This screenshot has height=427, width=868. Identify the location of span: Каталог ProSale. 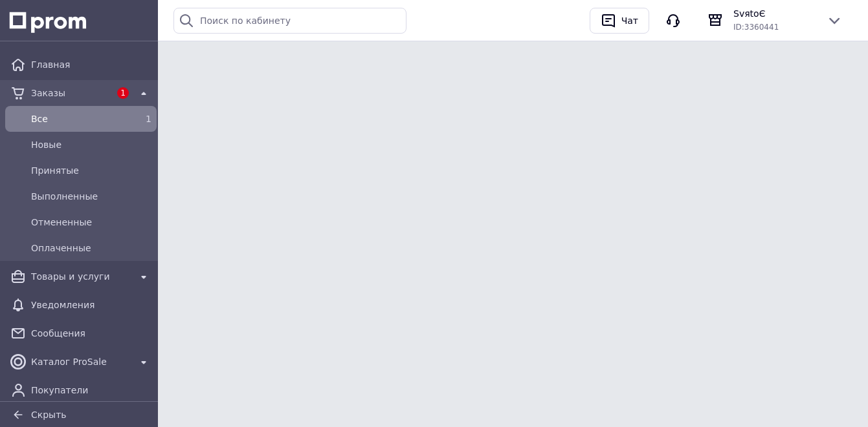
(81, 362).